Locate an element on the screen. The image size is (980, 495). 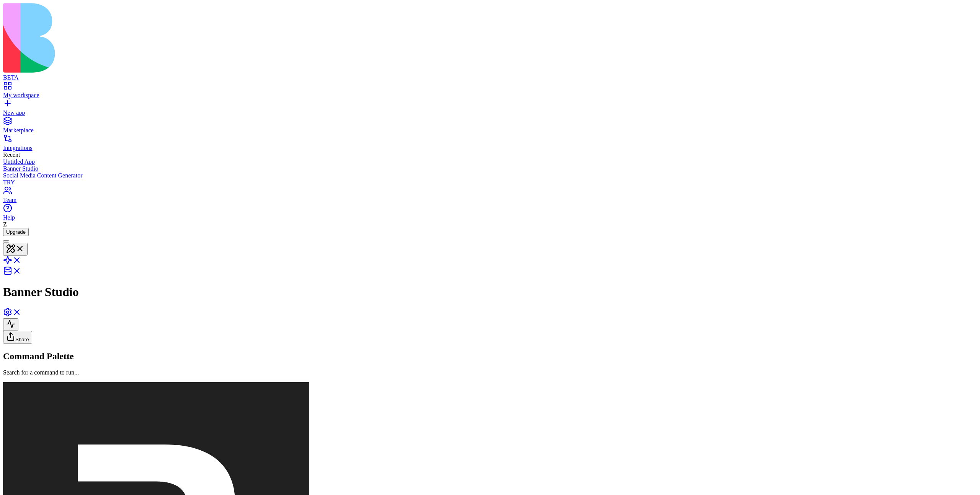
a: Help is located at coordinates (490, 214).